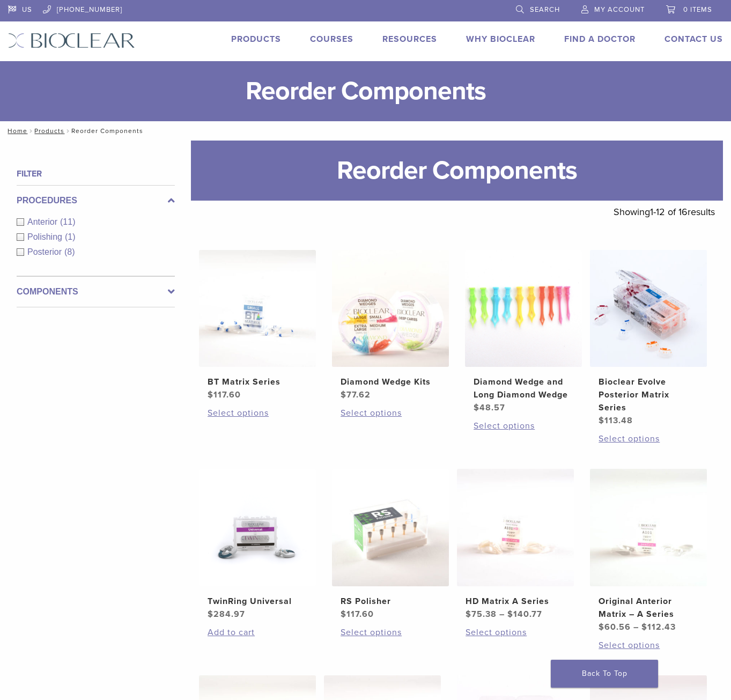  Describe the element at coordinates (46, 252) in the screenshot. I see `span: Posterior` at that location.